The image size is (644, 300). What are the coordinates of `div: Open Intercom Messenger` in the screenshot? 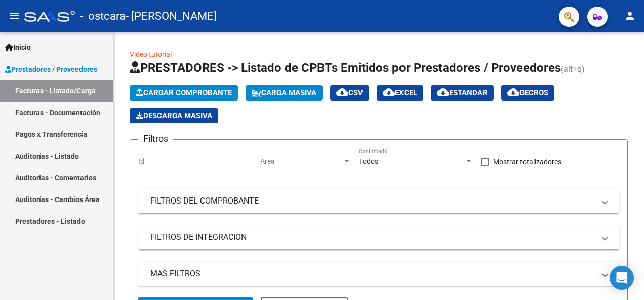 It's located at (621, 278).